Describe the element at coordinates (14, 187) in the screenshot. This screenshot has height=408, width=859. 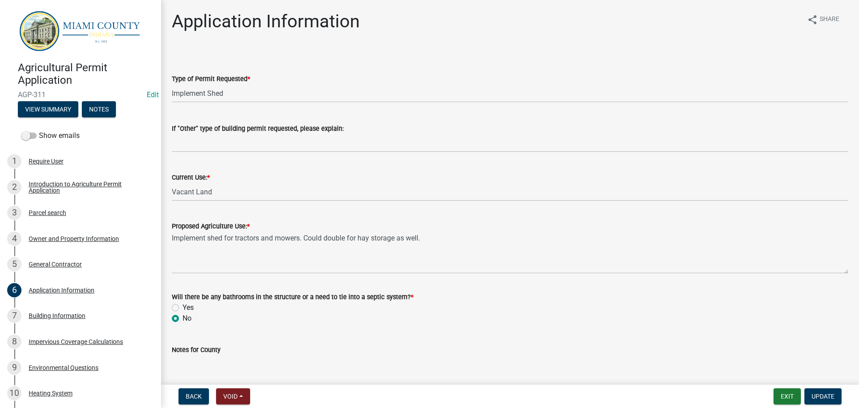
I see `div: 2` at that location.